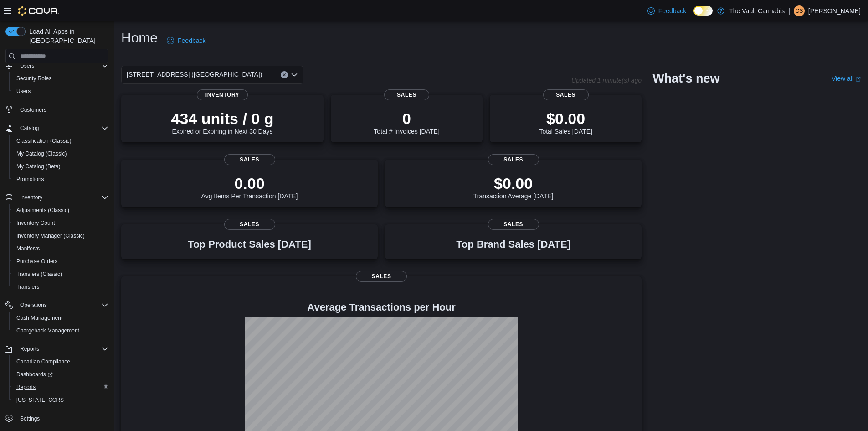 This screenshot has width=868, height=431. Describe the element at coordinates (757, 11) in the screenshot. I see `p: The Vault Cannabis` at that location.